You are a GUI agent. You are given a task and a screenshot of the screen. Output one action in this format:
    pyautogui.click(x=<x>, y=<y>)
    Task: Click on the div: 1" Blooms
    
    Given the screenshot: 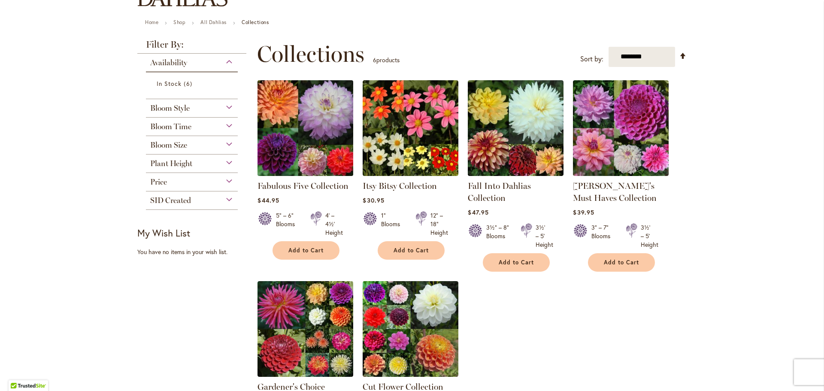 What is the action you would take?
    pyautogui.click(x=393, y=224)
    